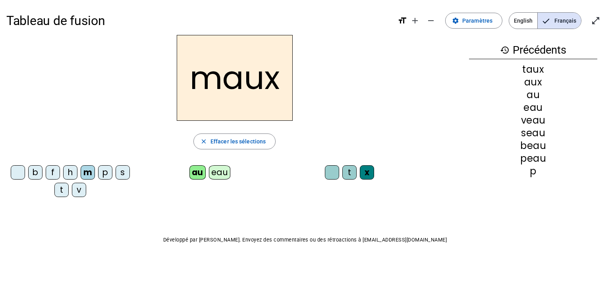 The height and width of the screenshot is (290, 610). What do you see at coordinates (415, 21) in the screenshot?
I see `mat-icon: add` at bounding box center [415, 21].